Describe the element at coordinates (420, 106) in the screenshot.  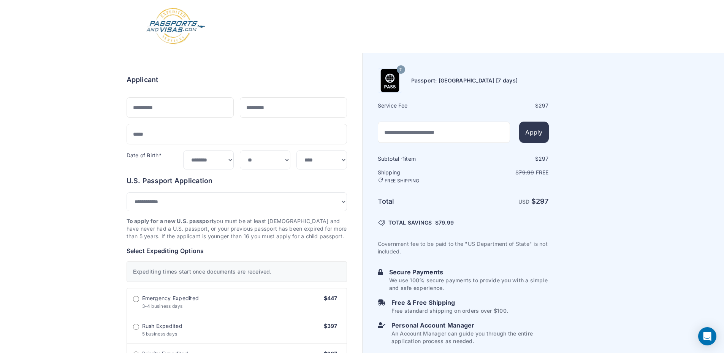
I see `h6: Service Fee` at that location.